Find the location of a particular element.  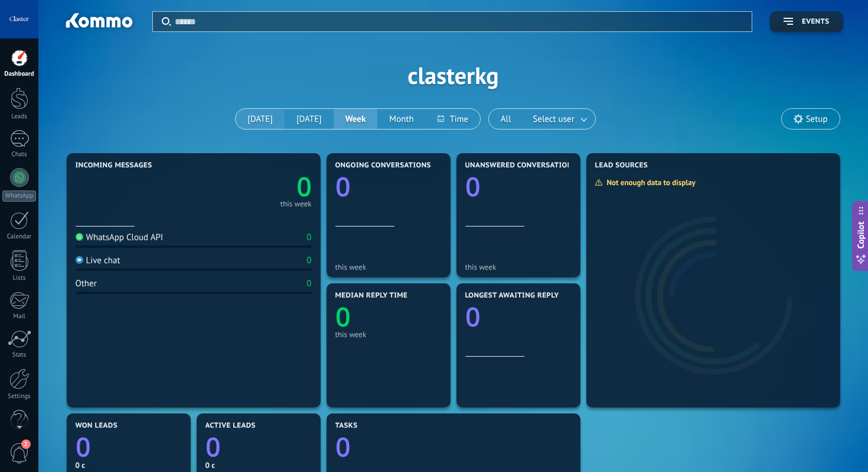

div: Lists is located at coordinates (19, 277).